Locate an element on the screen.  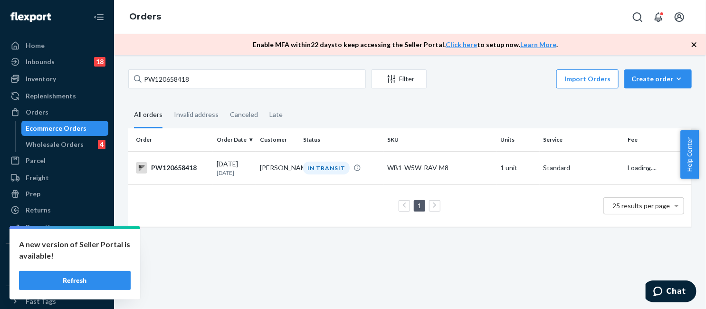
span: 25 results per page is located at coordinates (642, 205).